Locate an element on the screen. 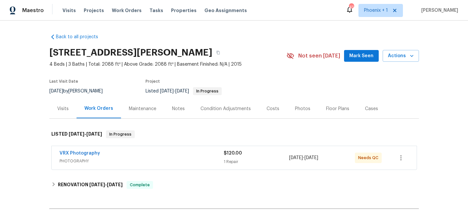 The image size is (468, 215). span: Actions is located at coordinates (401, 56).